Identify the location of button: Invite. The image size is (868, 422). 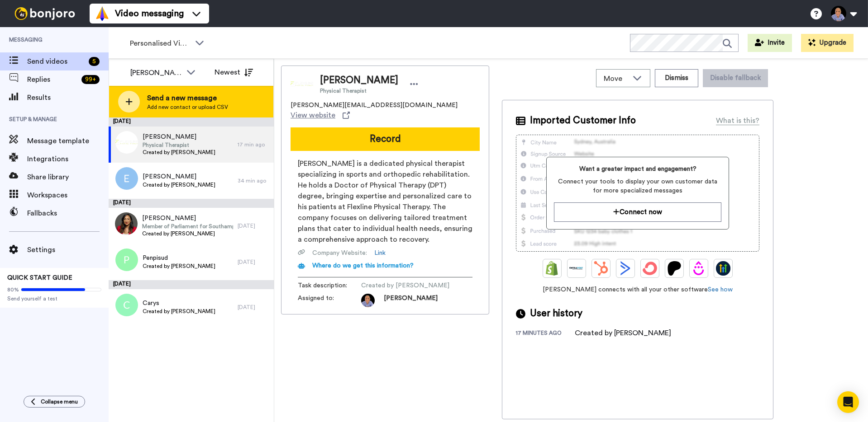
(770, 43).